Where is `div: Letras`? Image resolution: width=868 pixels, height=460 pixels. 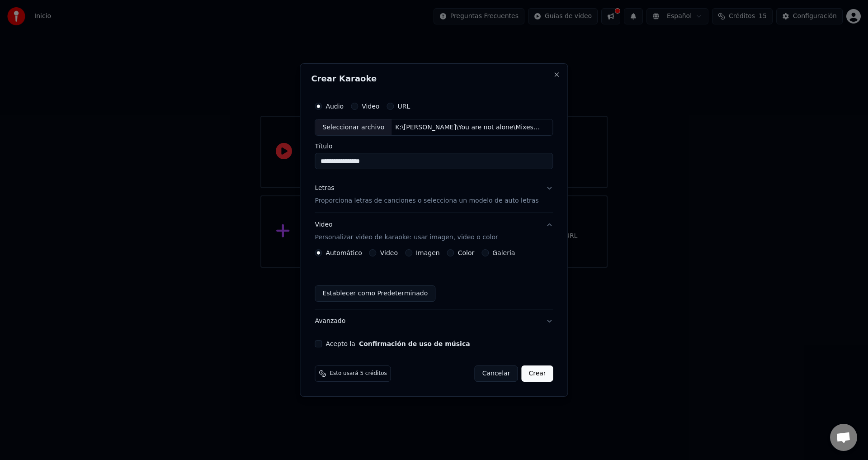
div: Letras is located at coordinates (324, 189).